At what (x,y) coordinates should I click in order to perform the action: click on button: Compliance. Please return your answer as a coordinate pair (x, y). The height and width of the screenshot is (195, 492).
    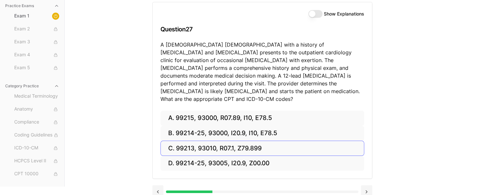
    Looking at the image, I should click on (37, 122).